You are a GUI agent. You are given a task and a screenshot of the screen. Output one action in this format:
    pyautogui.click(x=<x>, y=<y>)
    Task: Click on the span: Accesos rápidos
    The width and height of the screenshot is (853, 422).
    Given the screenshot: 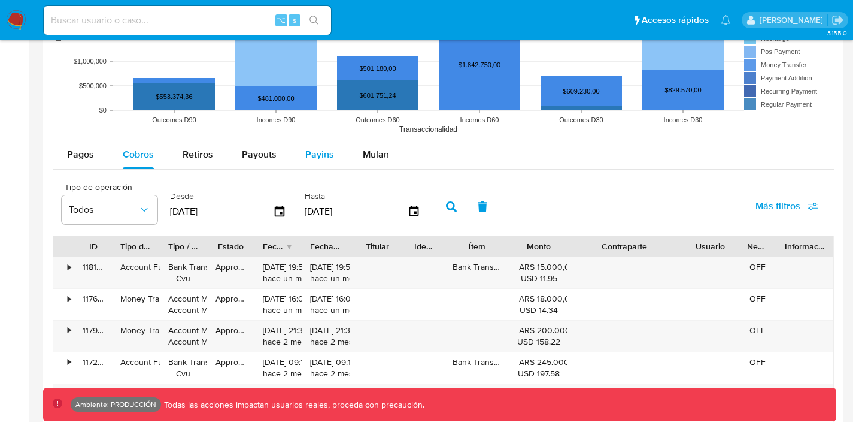 What is the action you would take?
    pyautogui.click(x=675, y=20)
    